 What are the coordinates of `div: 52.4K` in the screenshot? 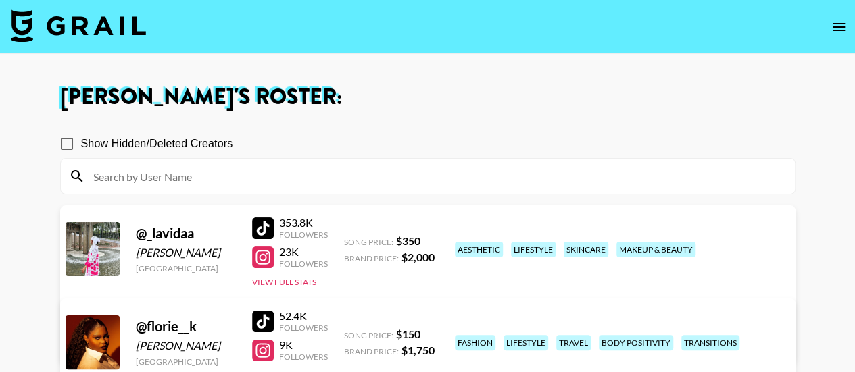 It's located at (303, 316).